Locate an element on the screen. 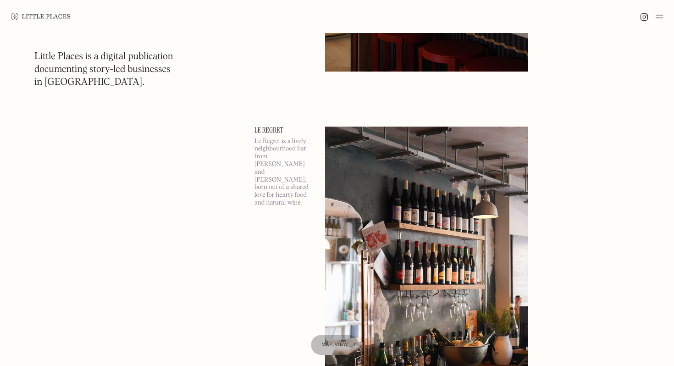 This screenshot has height=366, width=674. a: Le Regret is located at coordinates (284, 130).